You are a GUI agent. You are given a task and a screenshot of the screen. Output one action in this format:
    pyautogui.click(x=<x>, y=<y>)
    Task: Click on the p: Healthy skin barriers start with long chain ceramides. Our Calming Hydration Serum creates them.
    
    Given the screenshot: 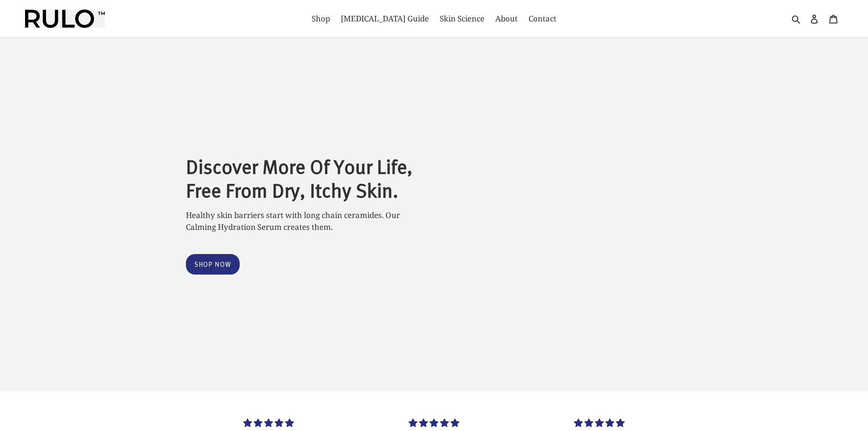 What is the action you would take?
    pyautogui.click(x=302, y=221)
    